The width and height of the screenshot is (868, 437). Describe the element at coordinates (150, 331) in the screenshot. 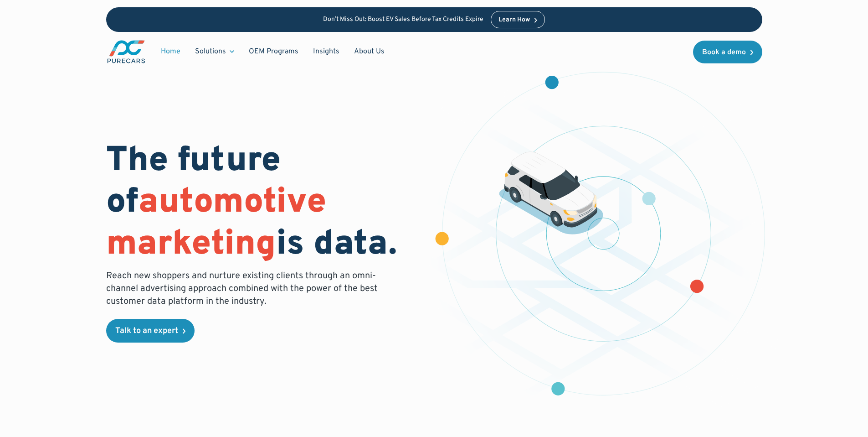

I see `a: Talk to an expert` at that location.